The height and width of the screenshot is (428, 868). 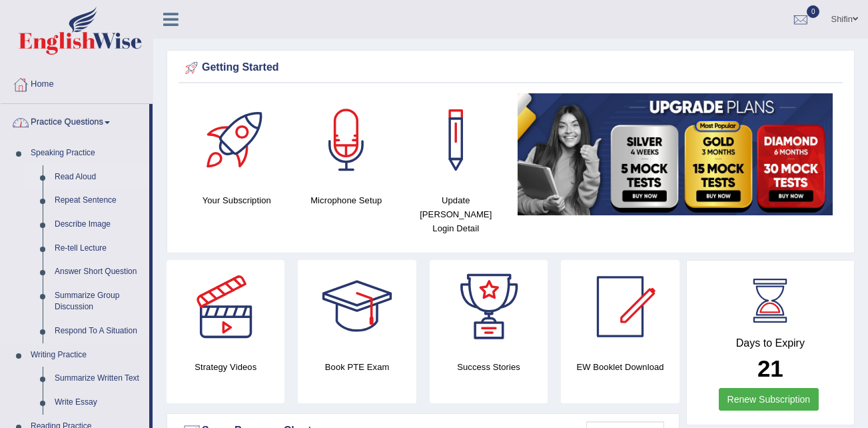 I want to click on h4: Book PTE Exam, so click(x=357, y=367).